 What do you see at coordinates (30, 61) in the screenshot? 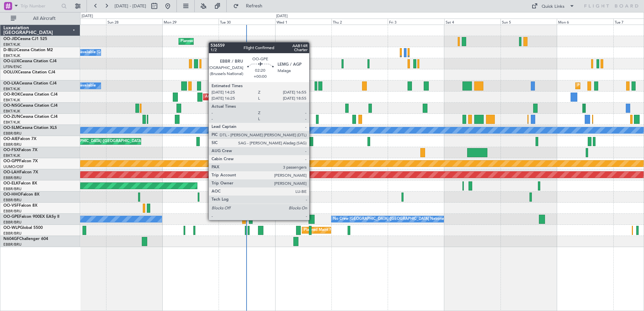
I see `a: OO-LUXCessna Citation CJ4` at bounding box center [30, 61].